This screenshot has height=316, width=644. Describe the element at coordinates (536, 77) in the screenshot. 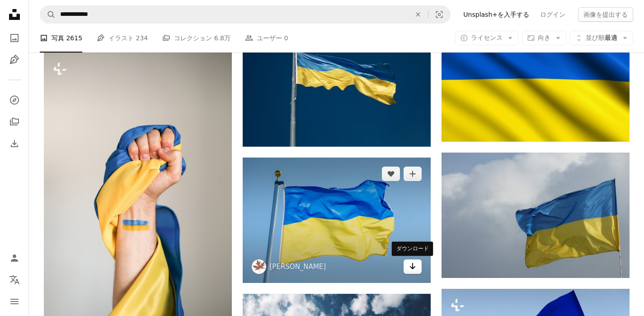

I see `a: ウクライナの旗が風に揺れている` at that location.